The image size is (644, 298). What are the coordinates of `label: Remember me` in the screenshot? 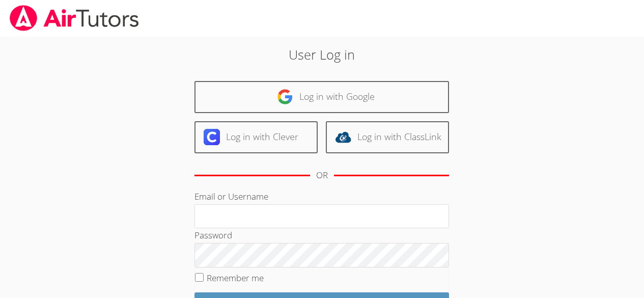 It's located at (235, 278).